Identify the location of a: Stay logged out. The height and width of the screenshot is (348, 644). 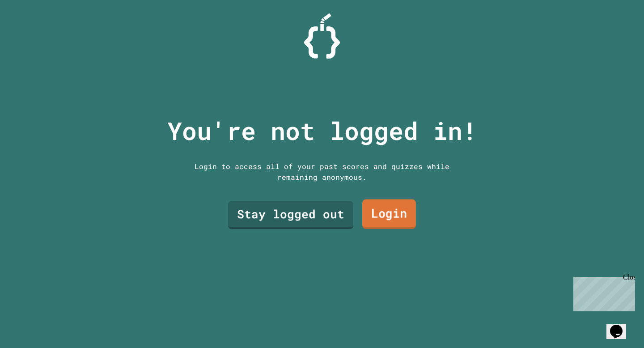
(291, 215).